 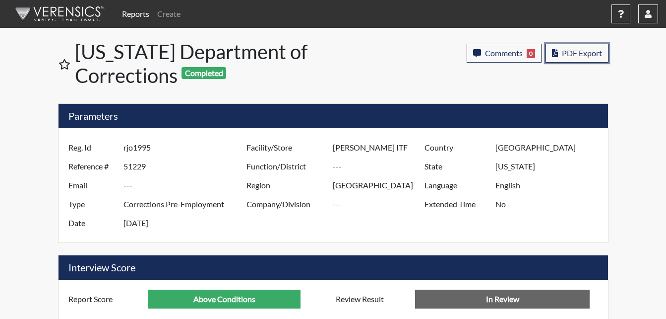 I want to click on label: Review Result, so click(x=372, y=299).